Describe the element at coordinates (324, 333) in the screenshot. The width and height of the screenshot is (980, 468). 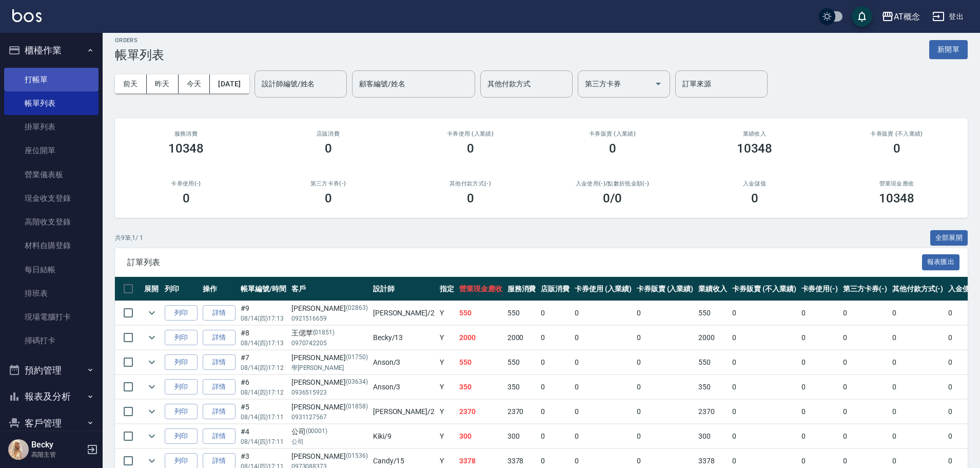
I see `p: (01851)` at that location.